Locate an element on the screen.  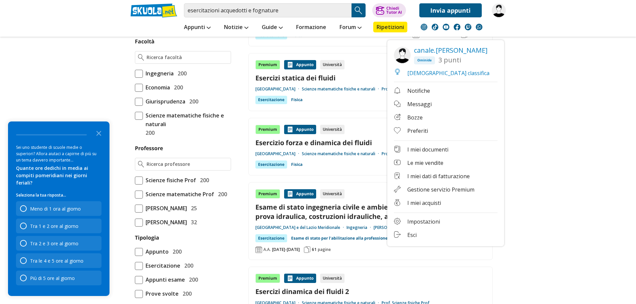
span: 3 punti is located at coordinates (450, 61).